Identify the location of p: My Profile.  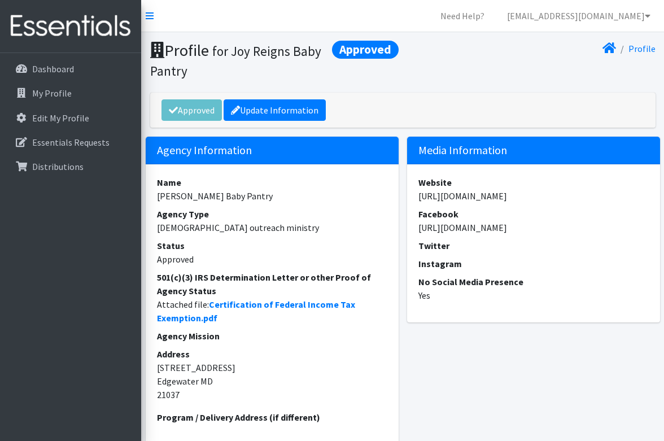
(52, 93).